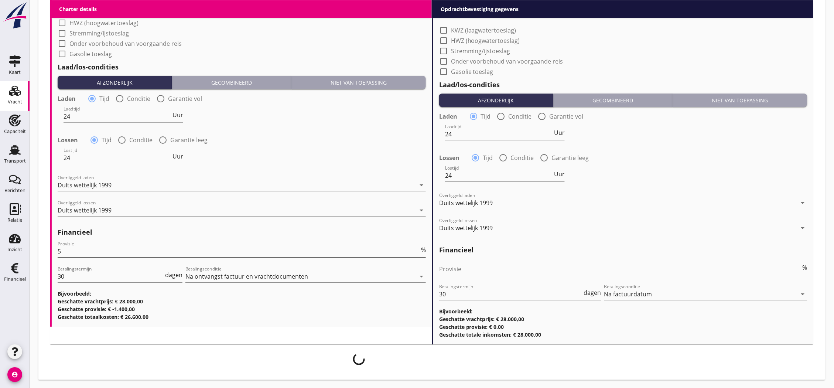  I want to click on div: Inzicht, so click(15, 249).